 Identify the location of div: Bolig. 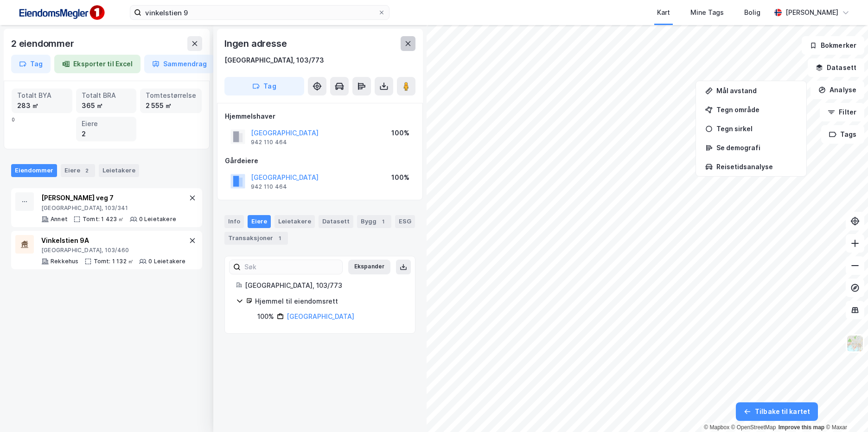
(752, 13).